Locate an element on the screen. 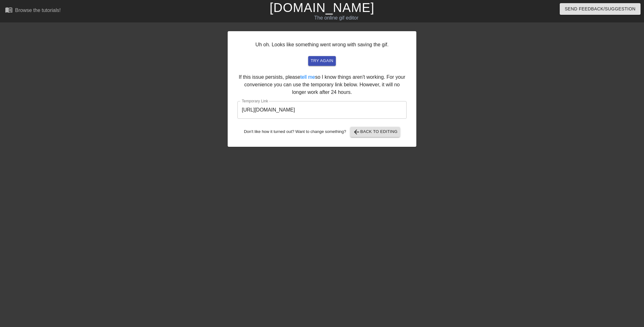 The width and height of the screenshot is (644, 327). input: bare is located at coordinates (322, 110).